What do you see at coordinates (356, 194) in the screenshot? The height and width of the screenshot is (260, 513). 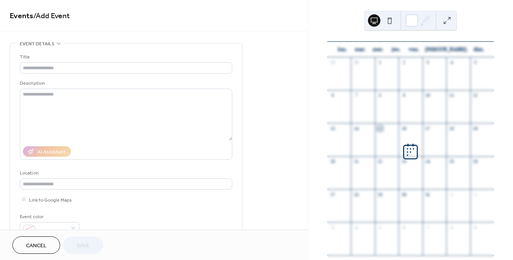 I see `div: 28` at bounding box center [356, 194].